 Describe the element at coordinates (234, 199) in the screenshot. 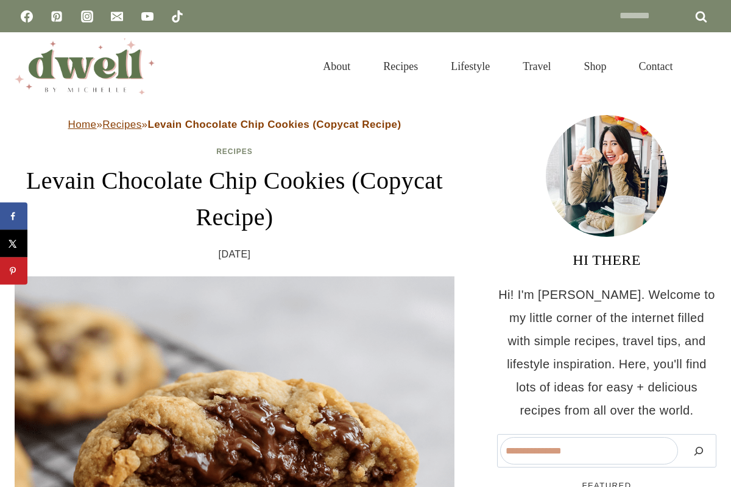

I see `h1: Levain Chocolate Chip Cookies (Copycat Recipe)` at that location.